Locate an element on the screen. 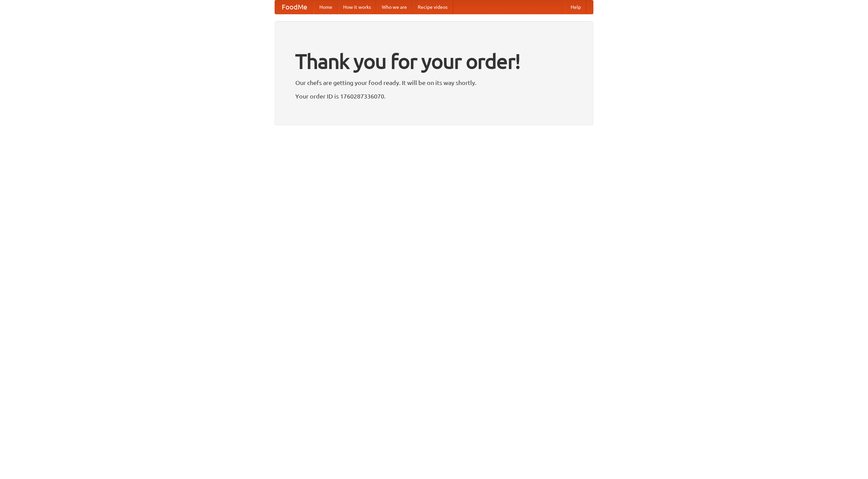  a: Recipe videos is located at coordinates (433, 7).